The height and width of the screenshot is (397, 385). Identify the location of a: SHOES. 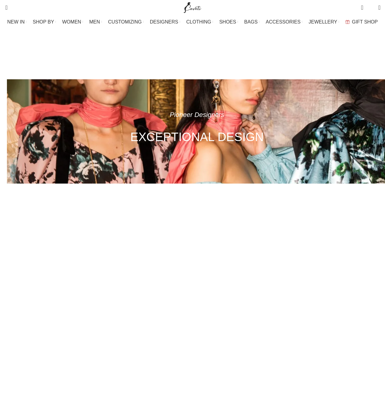
(229, 22).